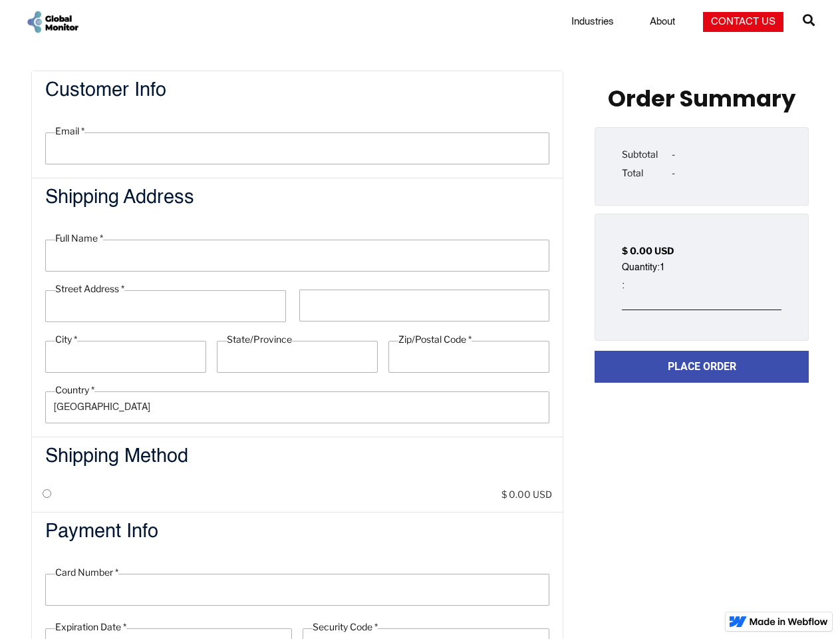 Image resolution: width=840 pixels, height=639 pixels. Describe the element at coordinates (743, 22) in the screenshot. I see `a: Contact Us` at that location.